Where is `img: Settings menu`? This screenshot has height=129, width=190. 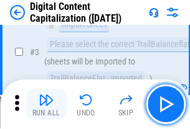
img: Settings menu is located at coordinates (172, 12).